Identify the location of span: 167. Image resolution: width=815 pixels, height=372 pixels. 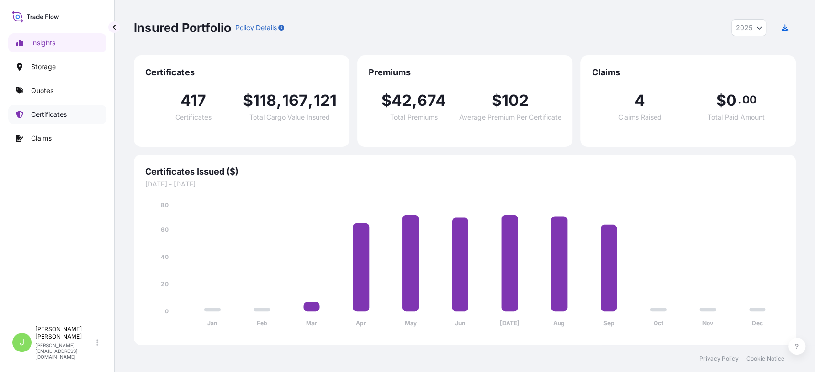
(295, 101).